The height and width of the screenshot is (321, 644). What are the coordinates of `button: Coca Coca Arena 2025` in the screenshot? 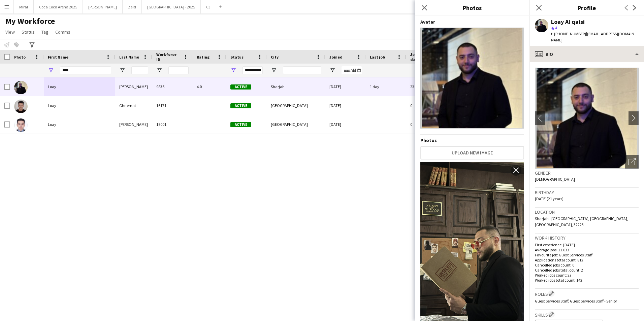 It's located at (58, 7).